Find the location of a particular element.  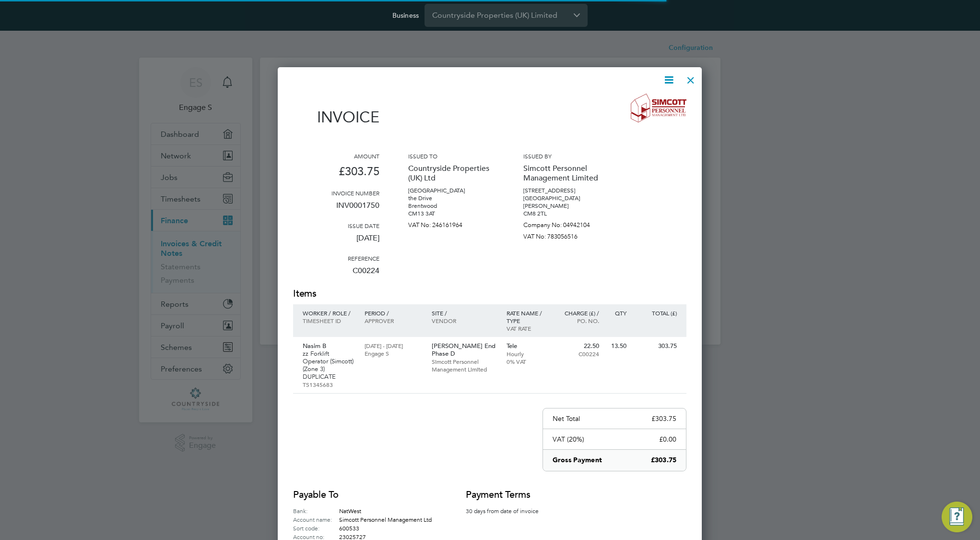

p: Gross Payment is located at coordinates (577, 460).